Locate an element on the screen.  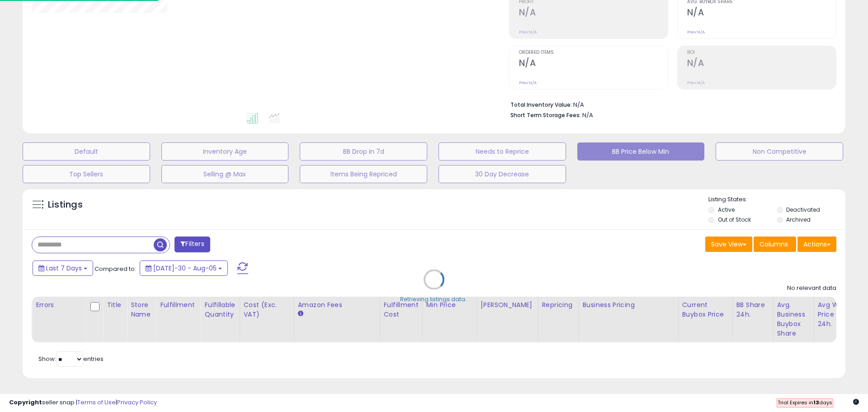
button: Selling @ Max is located at coordinates (225, 174).